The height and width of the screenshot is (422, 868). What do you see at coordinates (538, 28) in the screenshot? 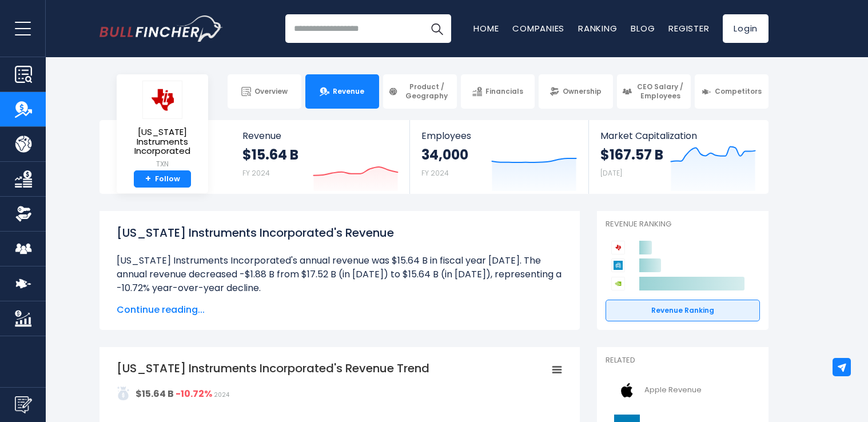
I see `a: Companies` at bounding box center [538, 28].